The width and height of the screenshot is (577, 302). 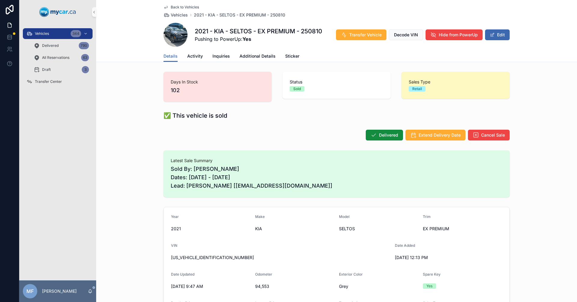 I want to click on div: Yes, so click(x=430, y=287).